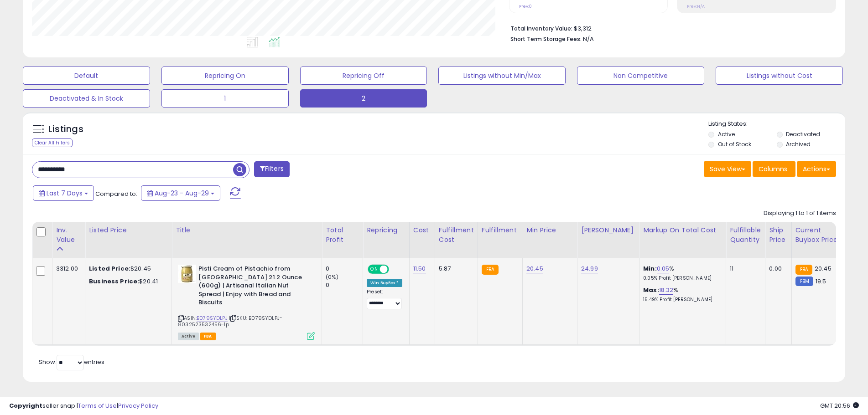  What do you see at coordinates (776, 124) in the screenshot?
I see `p: Listing States:` at bounding box center [776, 124].